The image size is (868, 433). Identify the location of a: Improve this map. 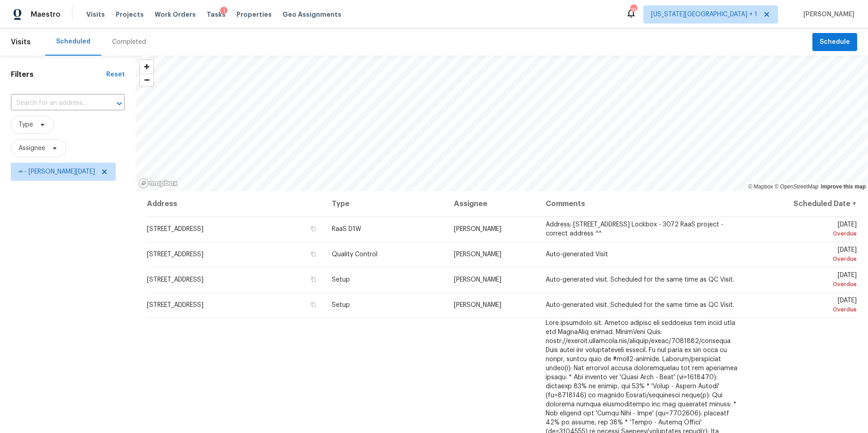
(843, 187).